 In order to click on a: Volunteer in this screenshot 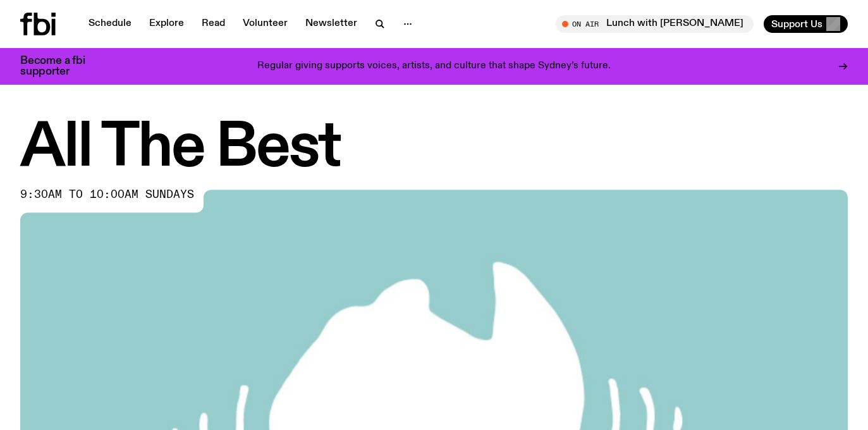, I will do `click(265, 24)`.